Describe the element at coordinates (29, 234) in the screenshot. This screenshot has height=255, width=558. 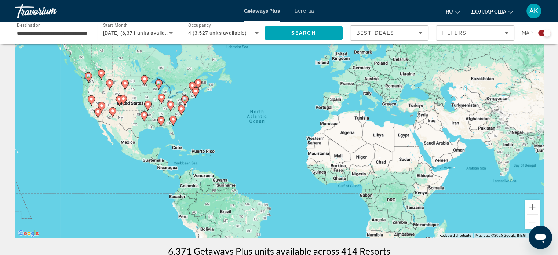
I see `a: Open this area in Google Maps (opens a new window)` at that location.